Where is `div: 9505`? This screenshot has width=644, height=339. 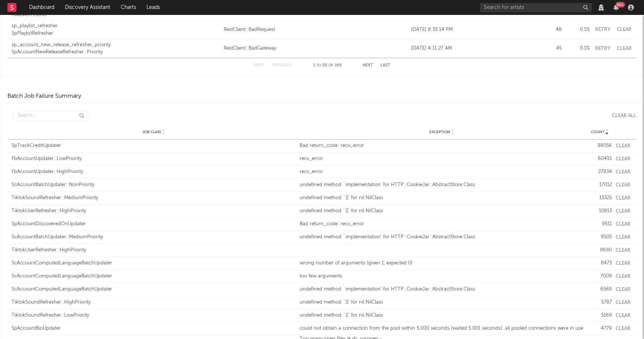
div: 9505 is located at coordinates (599, 237).